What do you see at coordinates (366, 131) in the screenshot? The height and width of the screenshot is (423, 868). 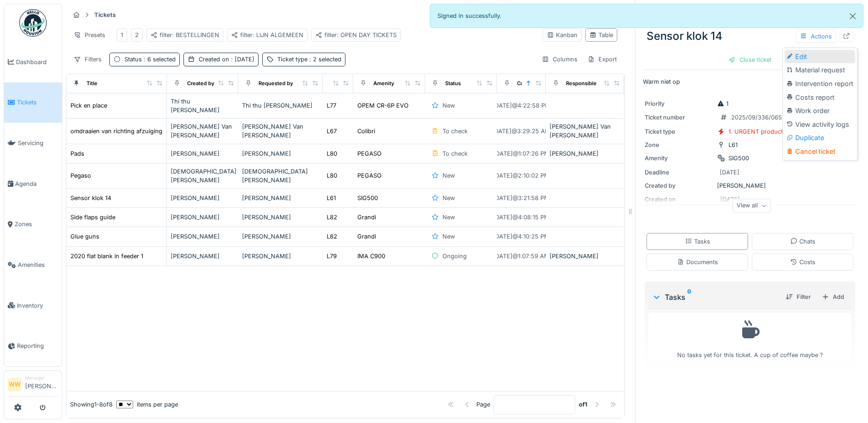 I see `div: Colibri` at bounding box center [366, 131].